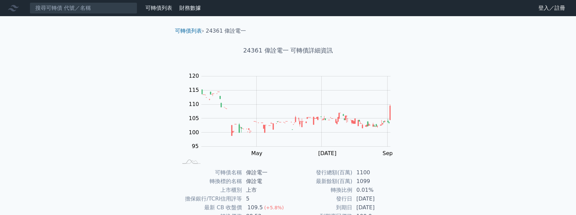 The height and width of the screenshot is (215, 576). What do you see at coordinates (83, 8) in the screenshot?
I see `input: 搜尋可轉債 代號／名稱` at bounding box center [83, 8].